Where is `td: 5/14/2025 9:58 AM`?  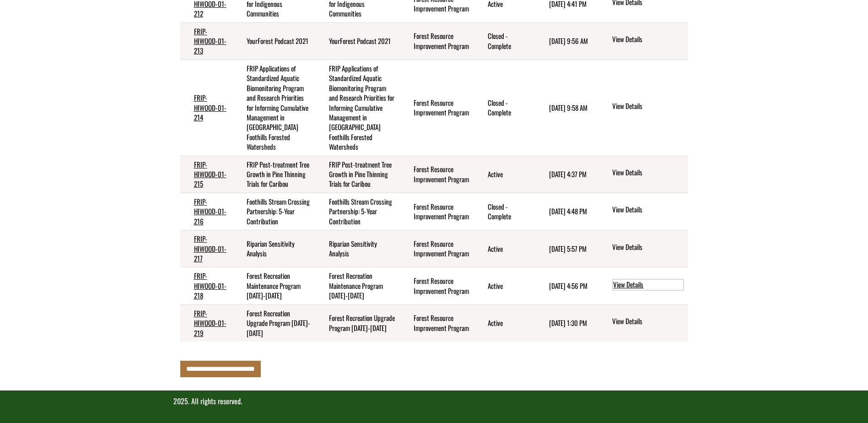 td: 5/14/2025 9:58 AM is located at coordinates (566, 108).